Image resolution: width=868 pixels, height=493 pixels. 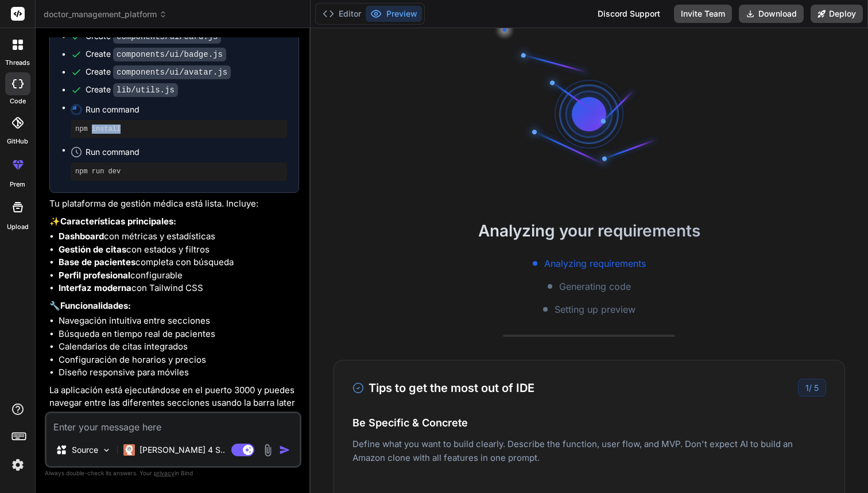 What do you see at coordinates (130, 450) in the screenshot?
I see `img: Claude 4 Sonnet` at bounding box center [130, 450].